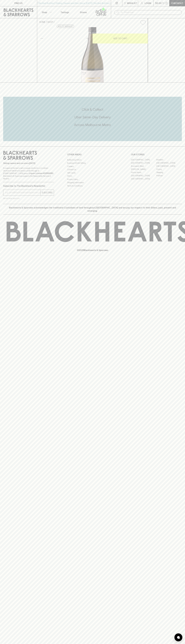 Image resolution: width=185 pixels, height=644 pixels. What do you see at coordinates (18, 3) in the screenshot?
I see `p: FIND US` at bounding box center [18, 3].